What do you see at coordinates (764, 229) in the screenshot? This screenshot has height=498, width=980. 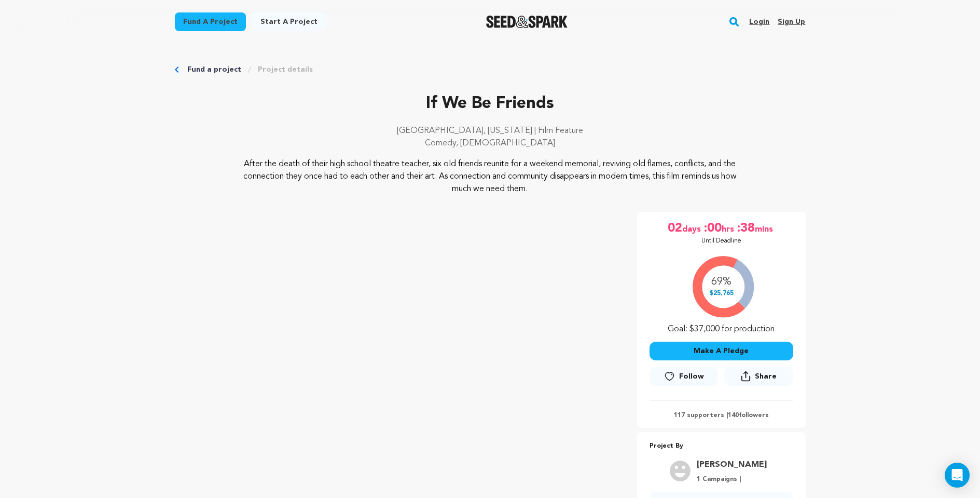 I see `span: mins` at bounding box center [764, 229].